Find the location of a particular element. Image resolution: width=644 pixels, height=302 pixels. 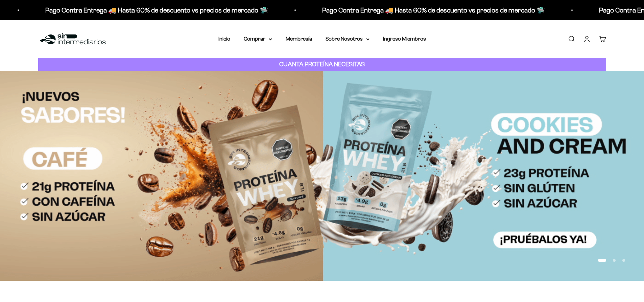

a: Membresía is located at coordinates (299, 39).